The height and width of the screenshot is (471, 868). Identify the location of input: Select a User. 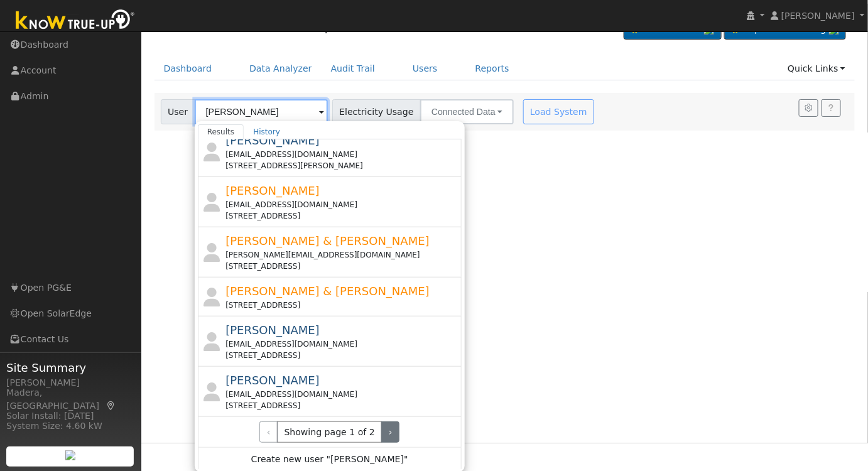
(261, 112).